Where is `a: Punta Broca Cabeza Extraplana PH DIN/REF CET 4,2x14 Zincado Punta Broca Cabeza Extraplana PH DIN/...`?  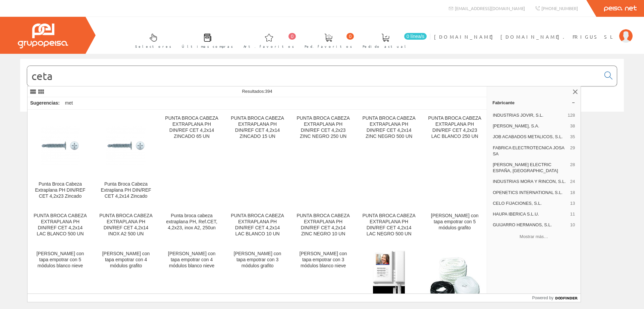 a: Punta Broca Cabeza Extraplana PH DIN/REF CET 4,2x14 Zincado Punta Broca Cabeza Extraplana PH DIN/... is located at coordinates (126, 159).